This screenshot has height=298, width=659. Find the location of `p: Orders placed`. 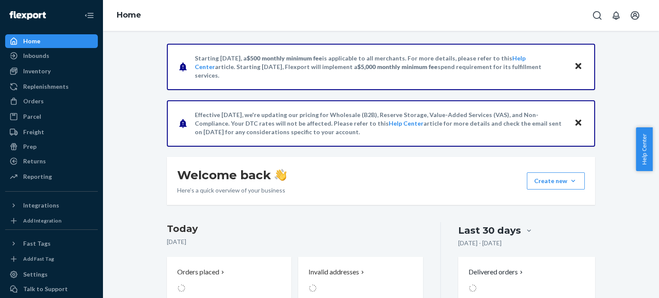

p: Orders placed is located at coordinates (198, 272).